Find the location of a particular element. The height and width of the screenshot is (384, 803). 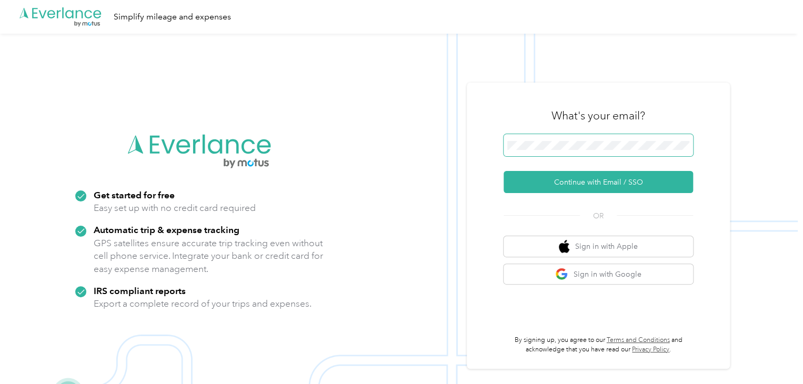

a: Privacy Policy is located at coordinates (650, 349).